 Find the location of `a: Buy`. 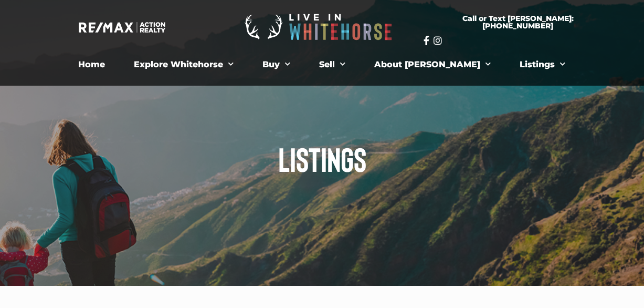

a: Buy is located at coordinates (276, 65).